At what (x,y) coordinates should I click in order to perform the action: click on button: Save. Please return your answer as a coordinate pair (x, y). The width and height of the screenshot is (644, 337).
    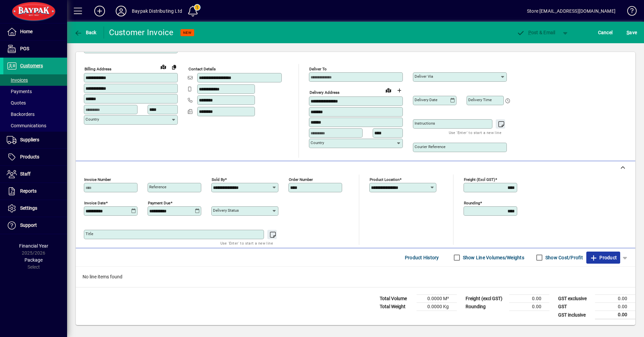
    Looking at the image, I should click on (631, 32).